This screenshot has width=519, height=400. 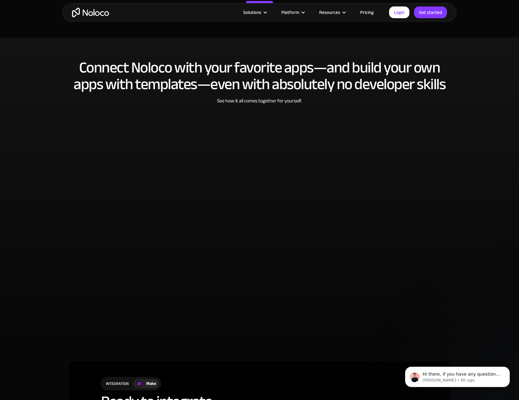 I want to click on div: See how it all comes together for yourself., so click(x=260, y=105).